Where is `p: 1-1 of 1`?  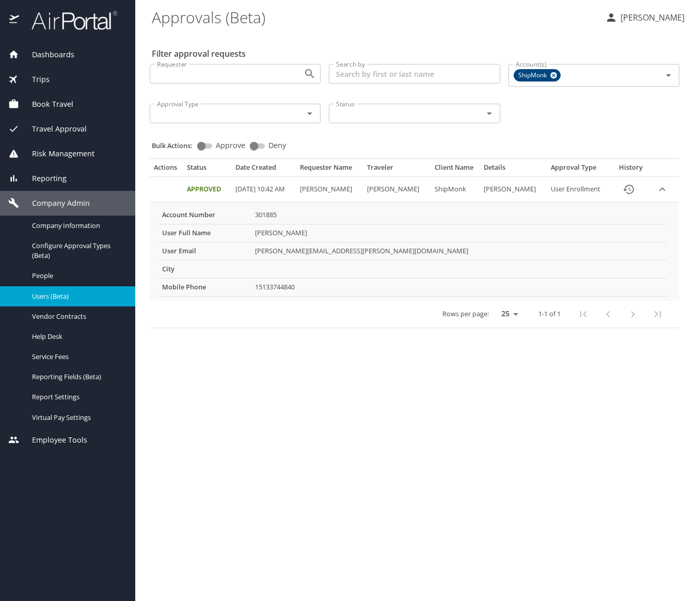
p: 1-1 of 1 is located at coordinates (549, 313).